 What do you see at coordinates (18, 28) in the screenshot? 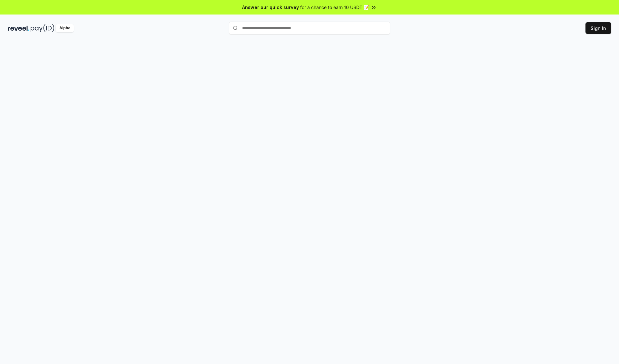
I see `img: reveel_dark` at bounding box center [18, 28].